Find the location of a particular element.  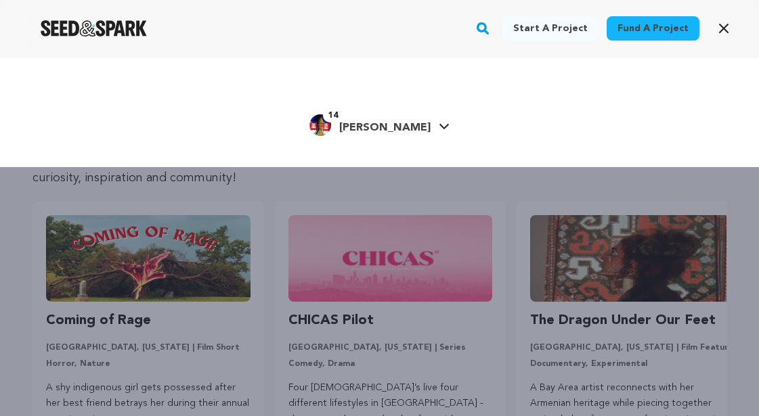

a: Start a project is located at coordinates (551, 28).